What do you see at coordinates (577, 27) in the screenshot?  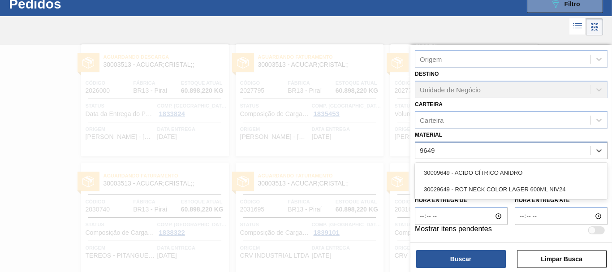 I see `div: Visão em Lista` at bounding box center [577, 27].